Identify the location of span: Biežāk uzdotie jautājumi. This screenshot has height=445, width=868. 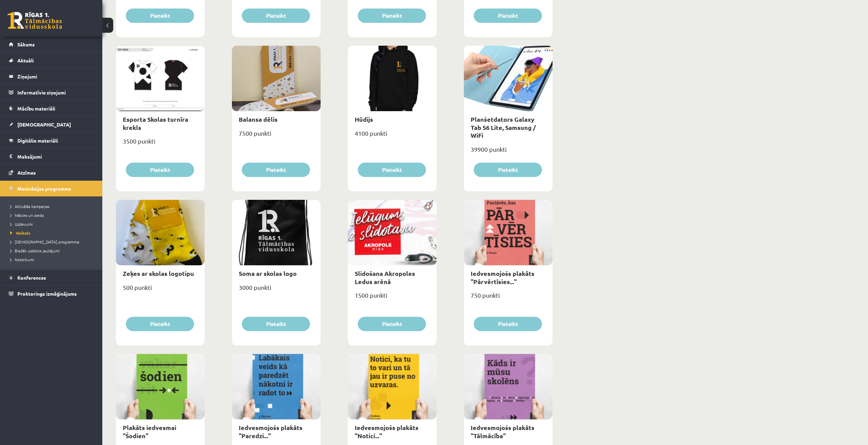
(35, 251).